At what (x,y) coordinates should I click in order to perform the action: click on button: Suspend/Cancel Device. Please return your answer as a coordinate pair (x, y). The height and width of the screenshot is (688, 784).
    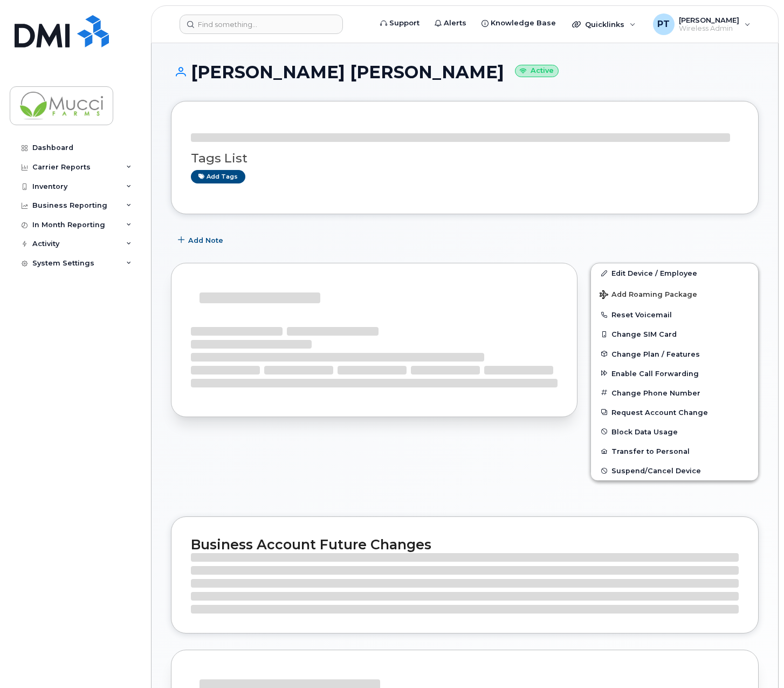
    Looking at the image, I should click on (675, 470).